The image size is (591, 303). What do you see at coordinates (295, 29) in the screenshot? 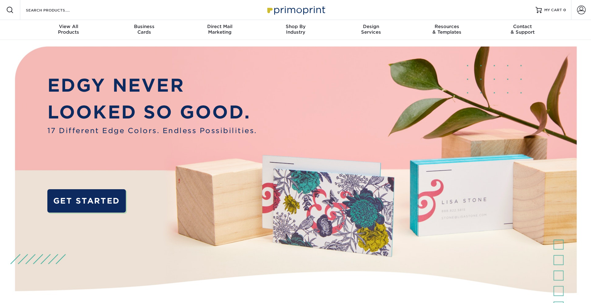
I see `div: Industry` at bounding box center [295, 29].